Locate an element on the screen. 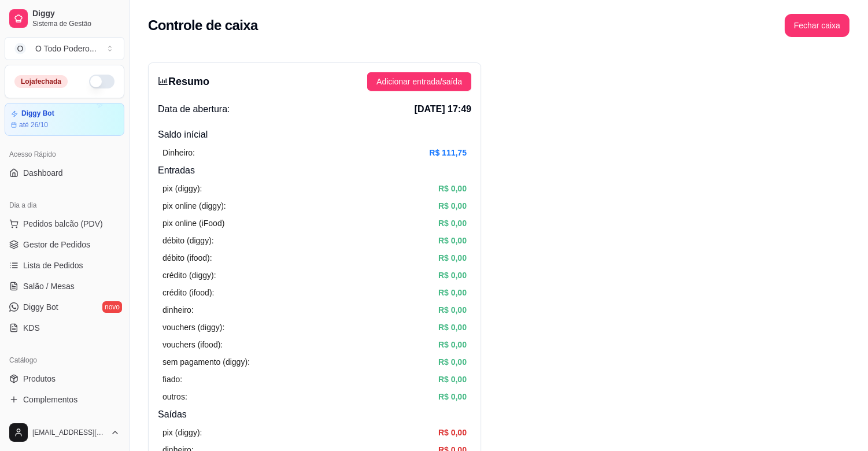 This screenshot has width=868, height=451. article: fiado: is located at coordinates (172, 380).